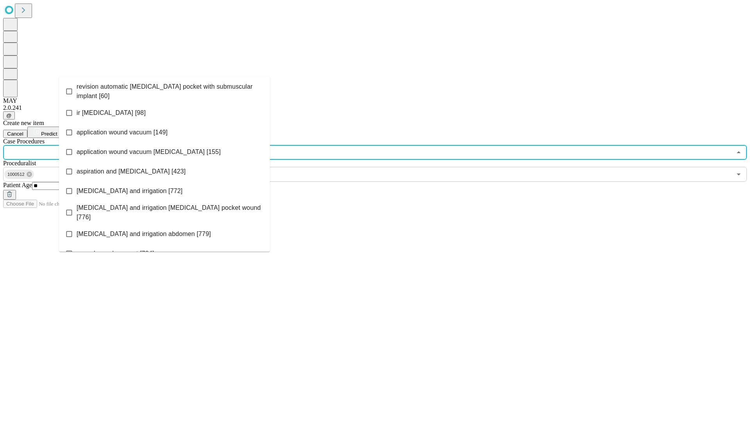 This screenshot has width=750, height=422. Describe the element at coordinates (122, 132) in the screenshot. I see `span: application wound vacuum [149]` at that location.